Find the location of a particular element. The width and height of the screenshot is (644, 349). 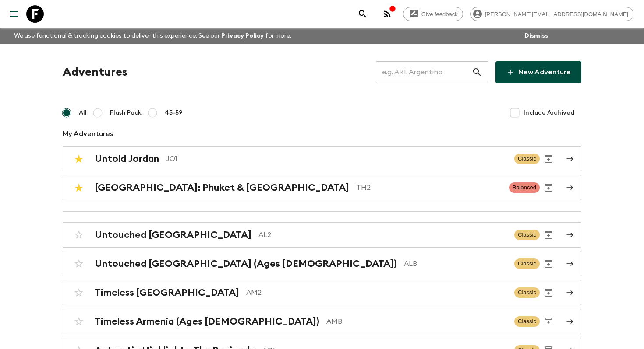

button: search adventures is located at coordinates (363, 14).